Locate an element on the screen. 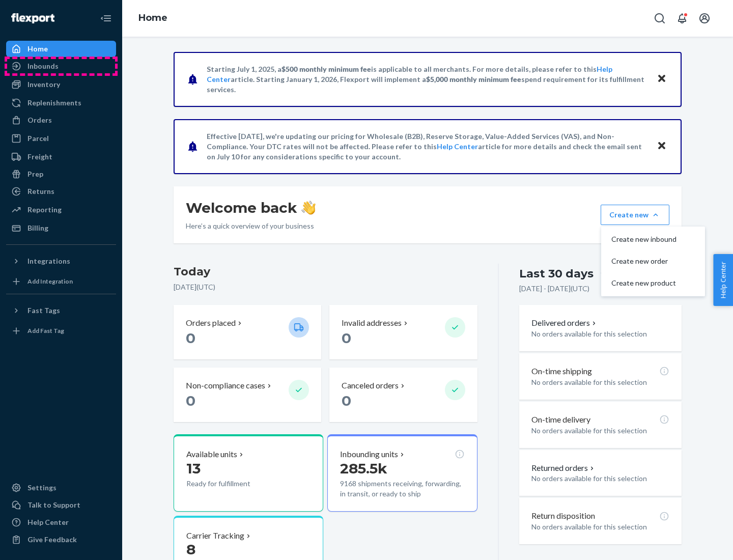 This screenshot has height=560, width=733. ol: breadcrumbs is located at coordinates (153, 19).